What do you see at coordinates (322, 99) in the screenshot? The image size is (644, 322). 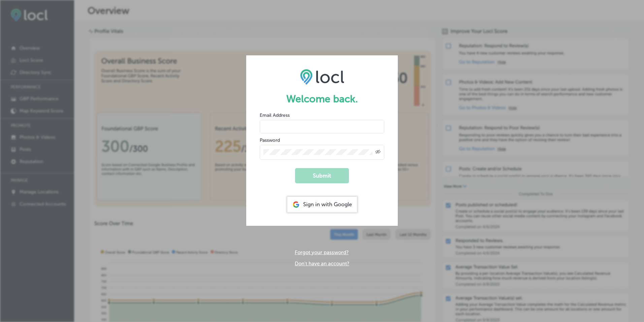 I see `h1: Welcome back.` at bounding box center [322, 99].